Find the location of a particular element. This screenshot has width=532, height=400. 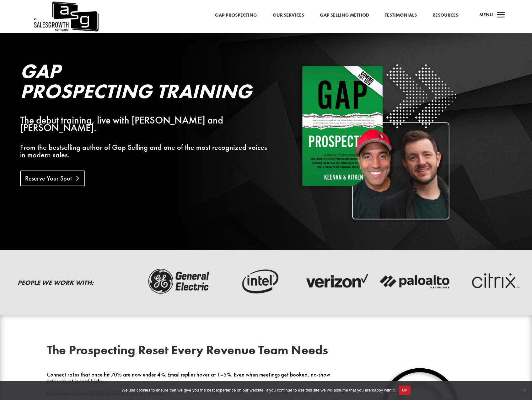

span: No is located at coordinates (524, 390).